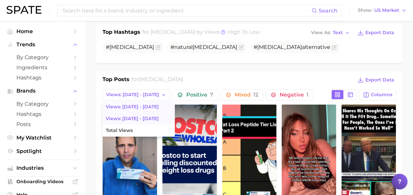  Describe the element at coordinates (321, 32) in the screenshot. I see `span: View As` at that location.